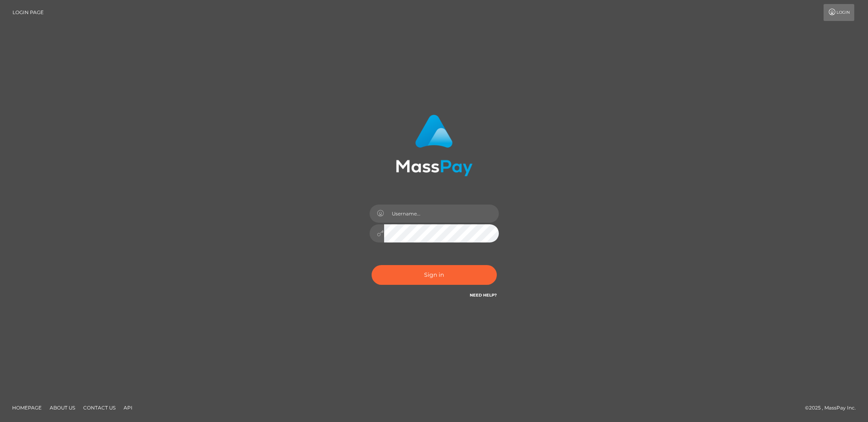 The width and height of the screenshot is (868, 422). What do you see at coordinates (28, 12) in the screenshot?
I see `a: Login Page` at bounding box center [28, 12].